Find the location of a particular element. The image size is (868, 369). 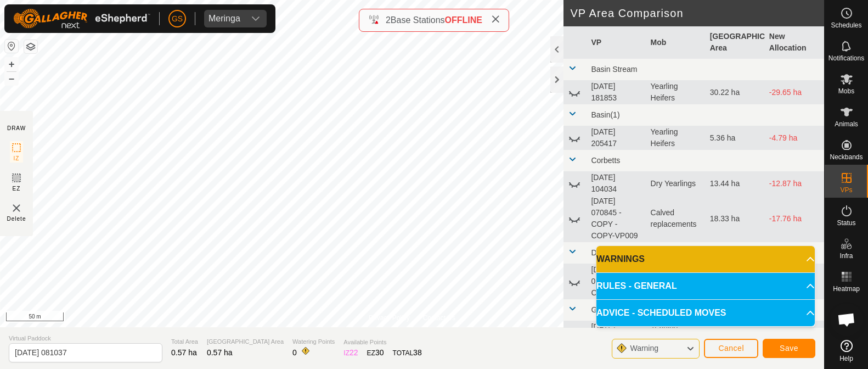

a: Contact Us is located at coordinates (439, 318).